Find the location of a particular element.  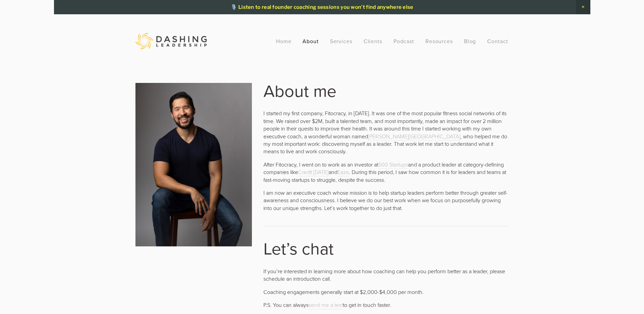

a: Home is located at coordinates (284, 41).